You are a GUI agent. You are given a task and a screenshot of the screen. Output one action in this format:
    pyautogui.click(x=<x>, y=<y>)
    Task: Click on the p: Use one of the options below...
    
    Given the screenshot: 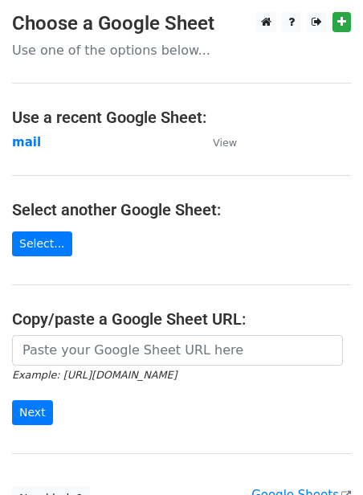 What is the action you would take?
    pyautogui.click(x=182, y=50)
    